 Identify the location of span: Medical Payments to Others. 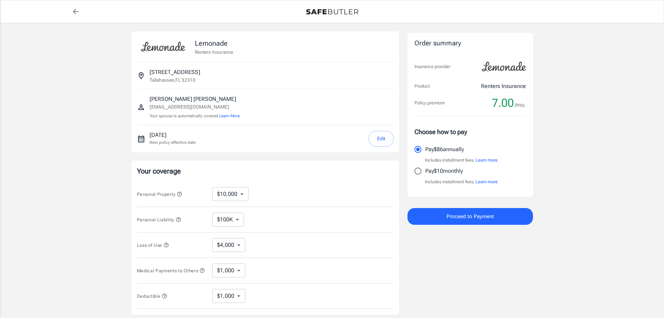
(171, 270).